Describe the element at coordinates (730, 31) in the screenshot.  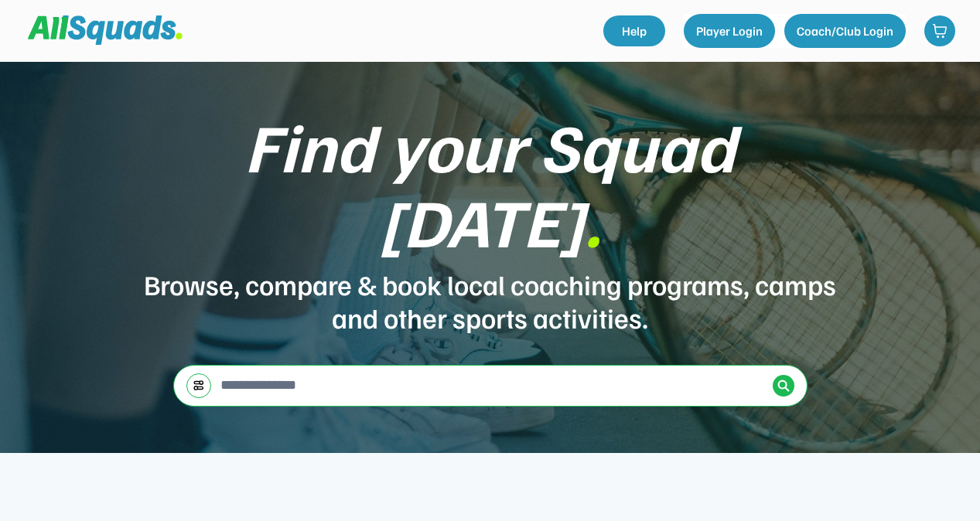
I see `button: Player Login` at that location.